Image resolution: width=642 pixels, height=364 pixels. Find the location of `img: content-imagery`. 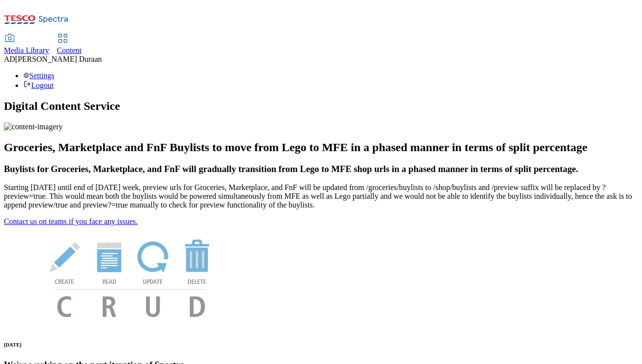

img: content-imagery is located at coordinates (33, 127).